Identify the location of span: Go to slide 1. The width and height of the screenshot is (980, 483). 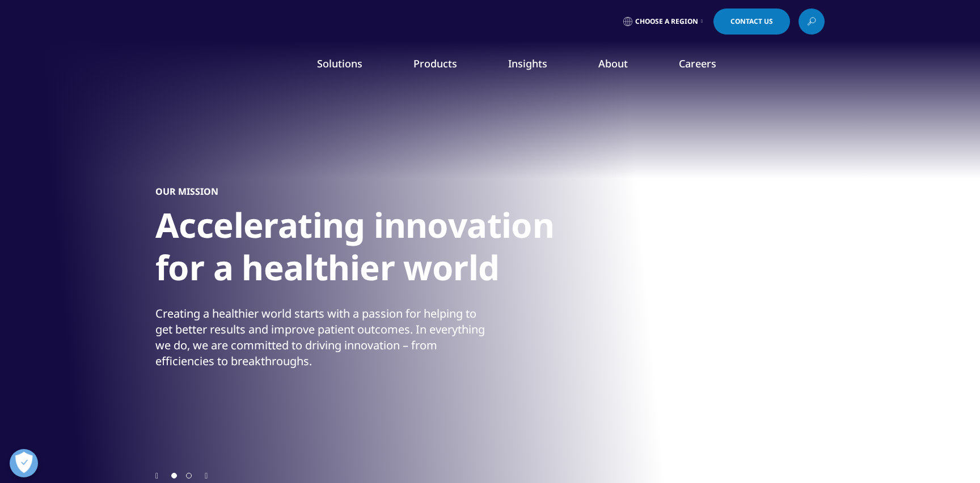
(174, 476).